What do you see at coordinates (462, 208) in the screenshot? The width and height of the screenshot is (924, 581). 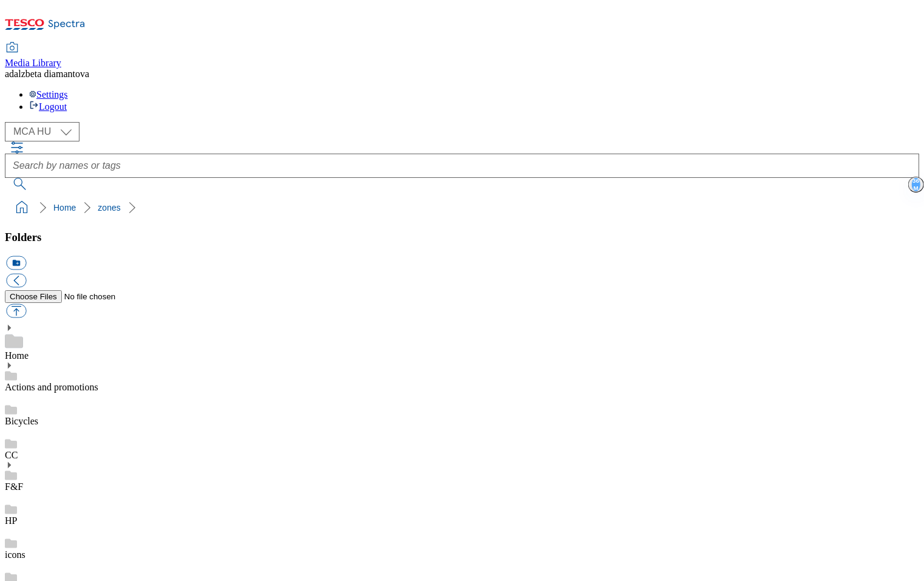 I see `nav: breadcrumb` at bounding box center [462, 208].